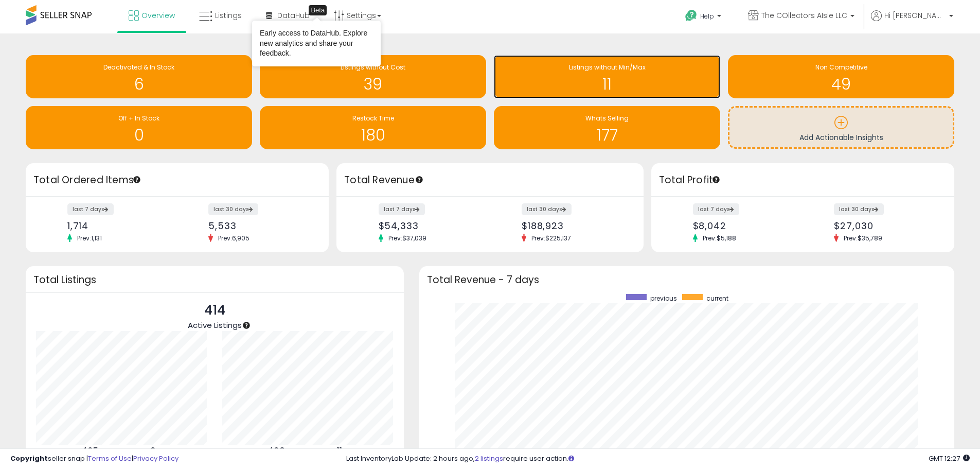 The image size is (980, 469). Describe the element at coordinates (139, 77) in the screenshot. I see `a: Deactivated & In Stock 6` at that location.